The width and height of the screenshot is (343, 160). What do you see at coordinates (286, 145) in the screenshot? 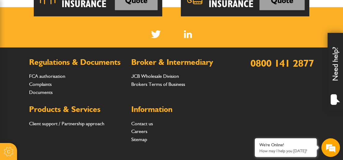
I see `div: We're Online!` at bounding box center [286, 145].